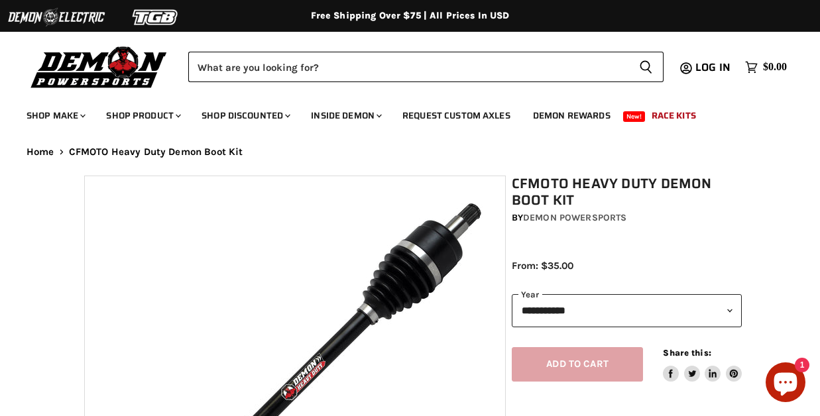 The width and height of the screenshot is (820, 416). Describe the element at coordinates (55, 115) in the screenshot. I see `a: Shop Make` at that location.